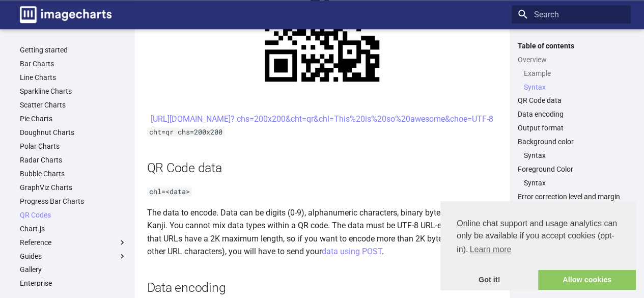  Describe the element at coordinates (538, 246) in the screenshot. I see `div: cookieconsent` at that location.